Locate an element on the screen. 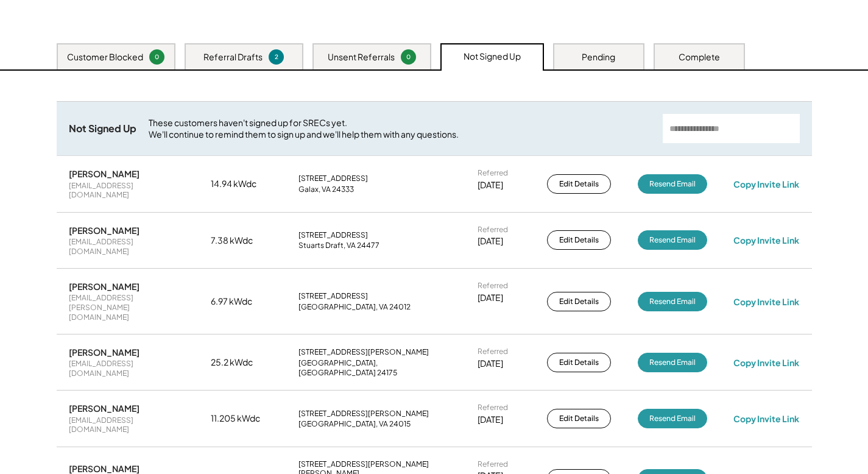 This screenshot has width=868, height=474. div: 14.94 kWdc is located at coordinates (241, 184).